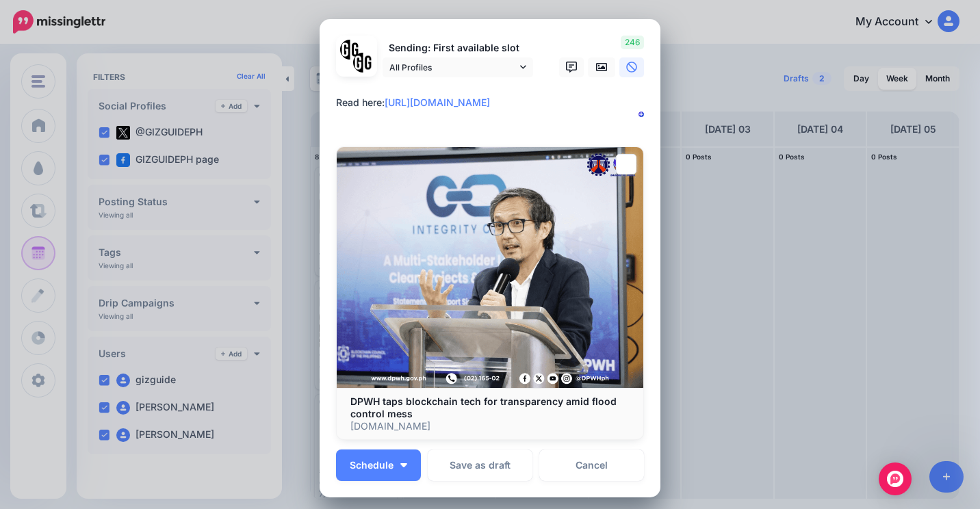 The height and width of the screenshot is (509, 980). What do you see at coordinates (490, 268) in the screenshot?
I see `img: DPWH taps blockchain tech for transparency amid flood control mess` at bounding box center [490, 268].